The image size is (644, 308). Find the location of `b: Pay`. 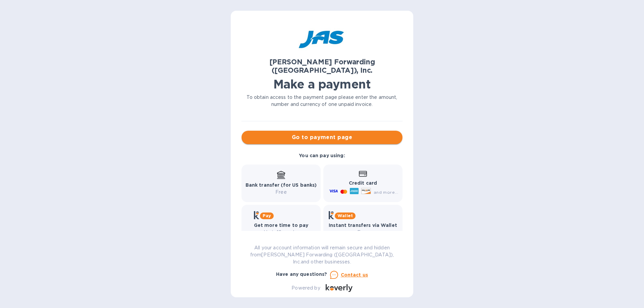

b: Pay is located at coordinates (267, 215).